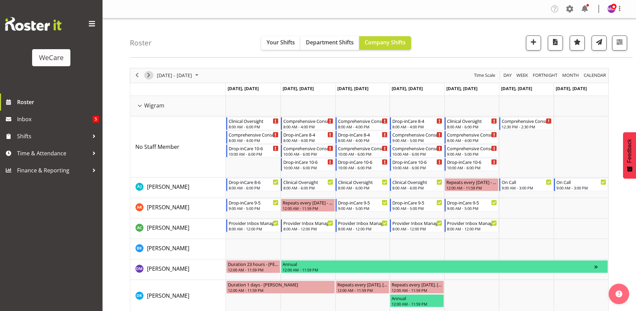 This screenshot has height=311, width=636. What do you see at coordinates (417, 185) in the screenshot?
I see `div: AJ Jones"s event - Clinical Oversight Begin From Thursday, October 2, 2025 at 8:00:00 AM GMT+13:0...` at bounding box center [417, 185].